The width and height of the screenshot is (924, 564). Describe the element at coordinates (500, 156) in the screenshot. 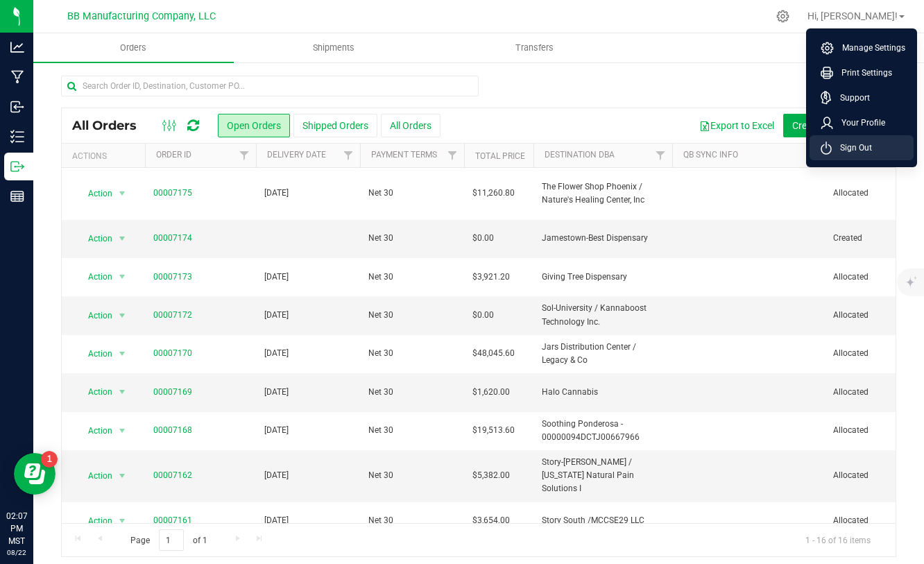

I see `a: Total Price` at that location.